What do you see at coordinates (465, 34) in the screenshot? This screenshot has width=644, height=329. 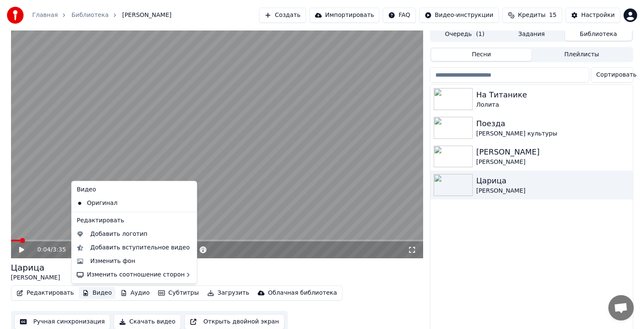 I see `button: Очередь` at bounding box center [465, 34].